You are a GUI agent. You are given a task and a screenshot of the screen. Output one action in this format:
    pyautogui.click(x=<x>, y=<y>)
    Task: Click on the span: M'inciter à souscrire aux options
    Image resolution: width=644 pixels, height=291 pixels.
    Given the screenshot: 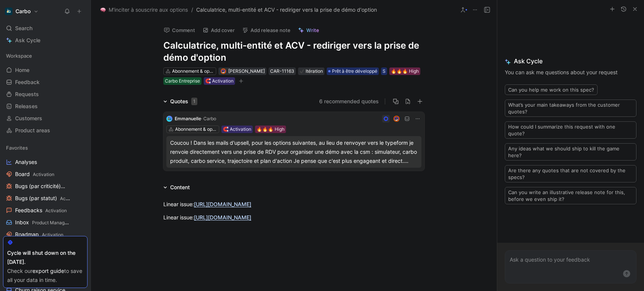 What is the action you would take?
    pyautogui.click(x=148, y=10)
    